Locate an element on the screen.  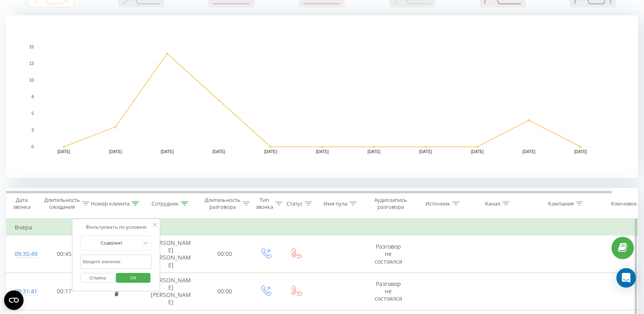
div: Источник is located at coordinates (437, 203).